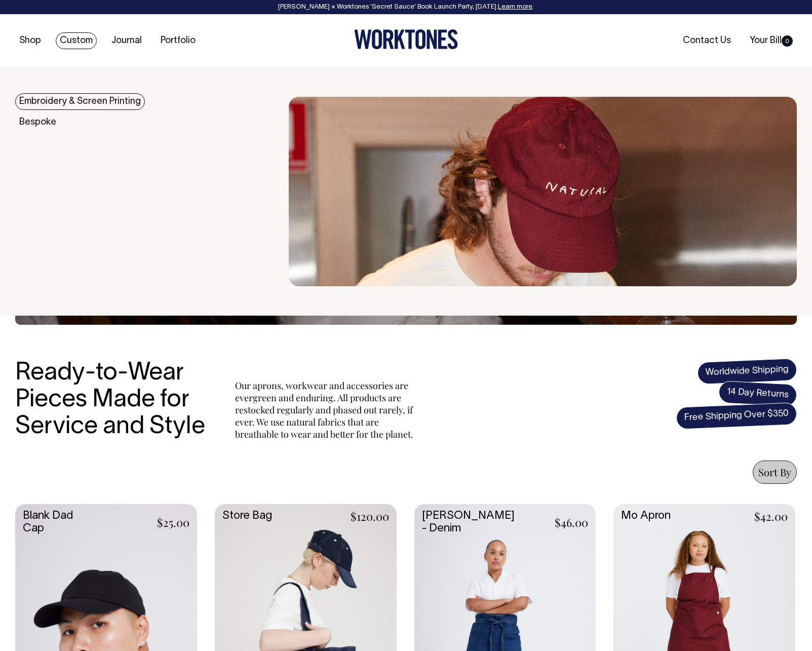 The image size is (812, 651). I want to click on span: Sort By, so click(775, 472).